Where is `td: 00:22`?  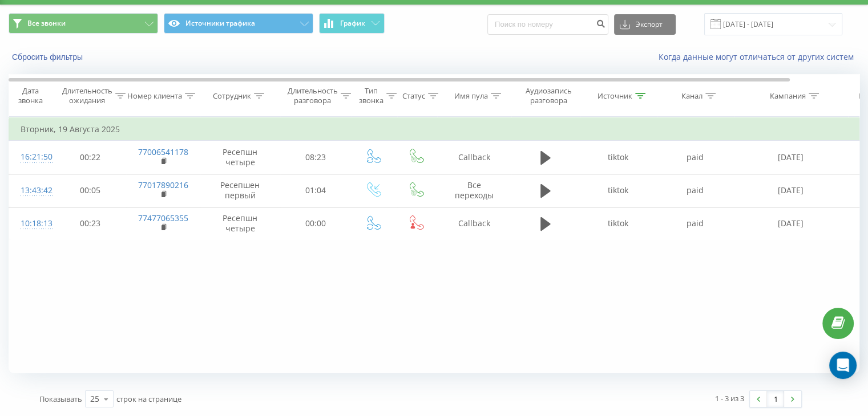 td: 00:22 is located at coordinates (90, 157).